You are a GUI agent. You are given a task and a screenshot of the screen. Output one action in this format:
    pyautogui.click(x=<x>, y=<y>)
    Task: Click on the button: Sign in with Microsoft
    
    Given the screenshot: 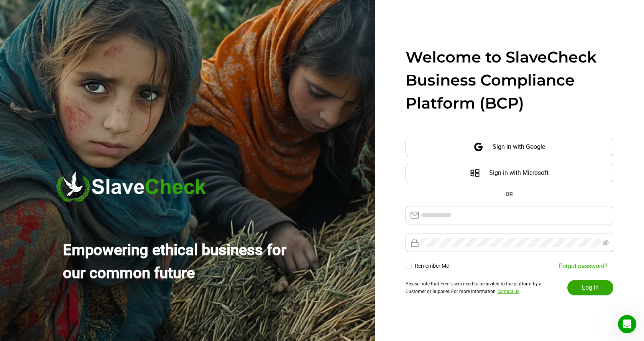 What is the action you would take?
    pyautogui.click(x=509, y=173)
    